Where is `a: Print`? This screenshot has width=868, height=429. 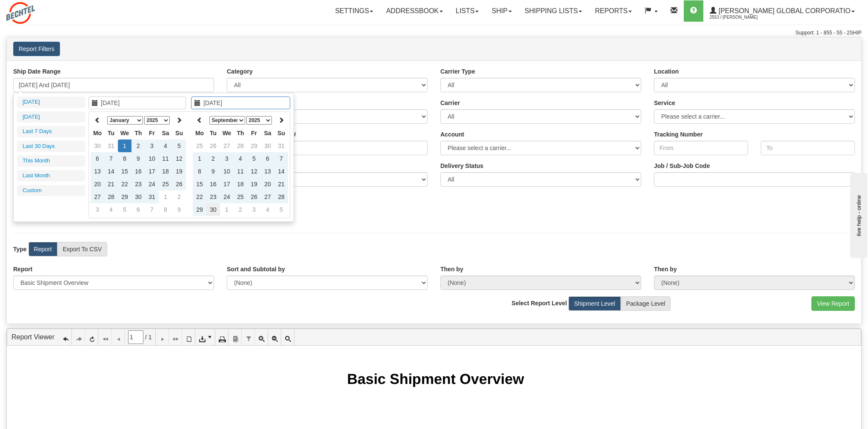
a: Print is located at coordinates (222, 337).